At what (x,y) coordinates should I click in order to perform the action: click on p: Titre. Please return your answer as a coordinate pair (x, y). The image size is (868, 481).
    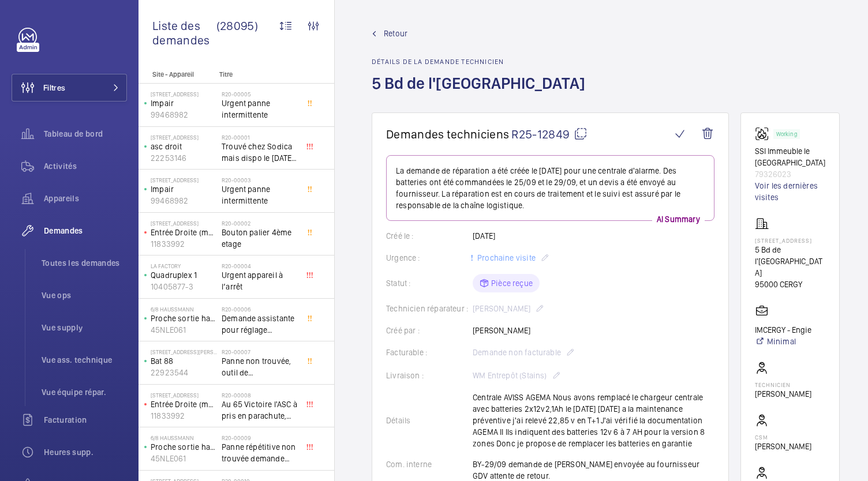
    Looking at the image, I should click on (258, 74).